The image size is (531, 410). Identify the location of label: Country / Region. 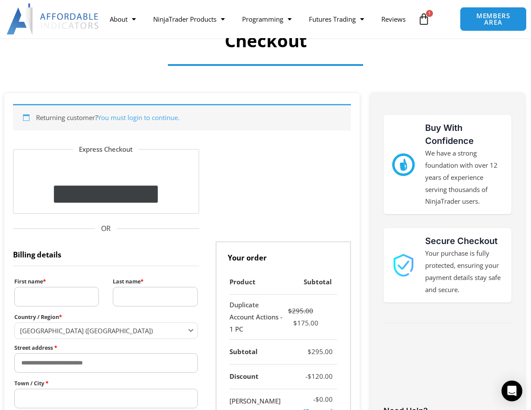
(106, 317).